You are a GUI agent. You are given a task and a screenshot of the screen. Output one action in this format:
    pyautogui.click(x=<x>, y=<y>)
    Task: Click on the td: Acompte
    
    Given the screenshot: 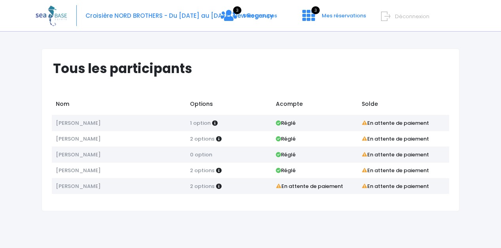 What is the action you would take?
    pyautogui.click(x=314, y=106)
    